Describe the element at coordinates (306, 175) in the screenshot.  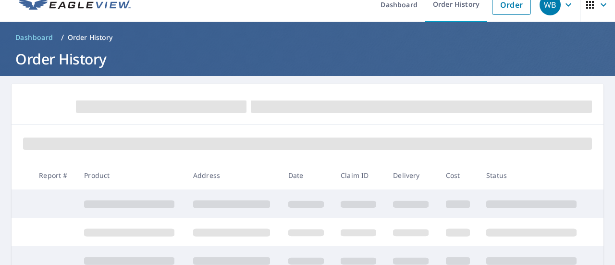
I see `th: Date` at that location.